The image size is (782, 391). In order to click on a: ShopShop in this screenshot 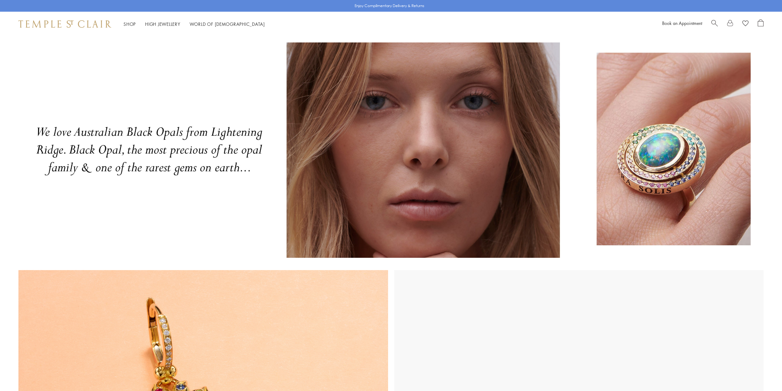, I will do `click(130, 24)`.